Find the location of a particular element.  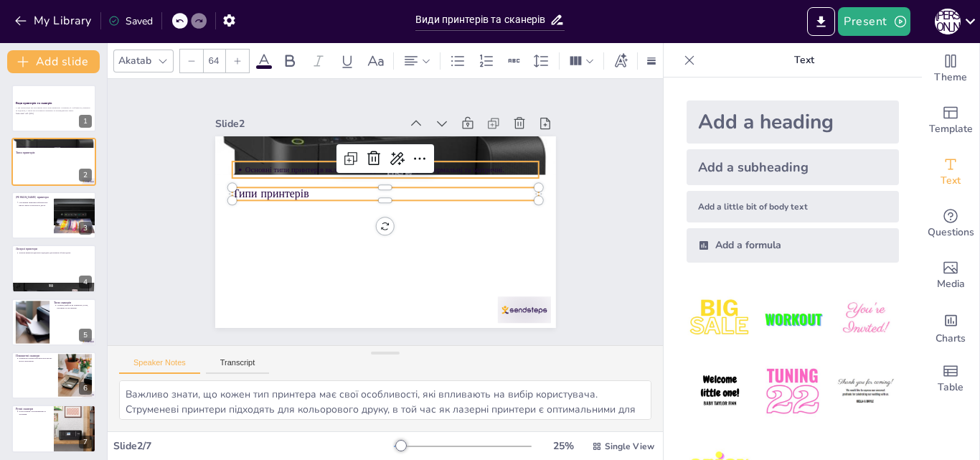

p: Основні типи принтерів включають струменеві, лазерні, термальні та матричні. is located at coordinates (55, 147).